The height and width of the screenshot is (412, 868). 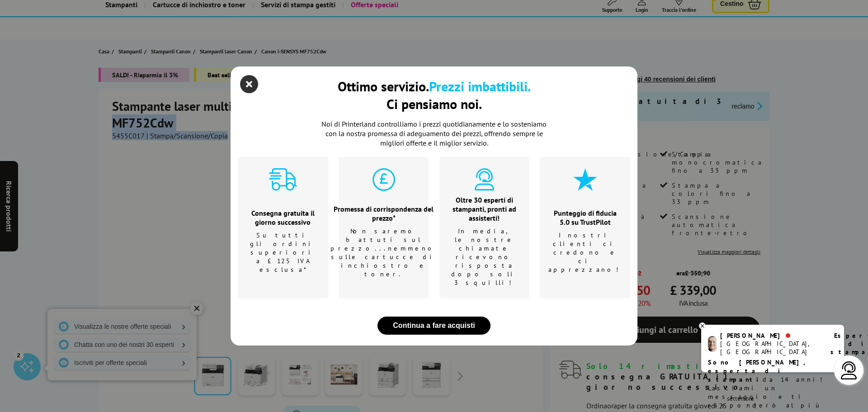 What do you see at coordinates (383, 252) in the screenshot?
I see `font: Non saremo battuti sul prezzo...nemmeno sulle cartucce di inchiostro e toner.` at bounding box center [383, 252].